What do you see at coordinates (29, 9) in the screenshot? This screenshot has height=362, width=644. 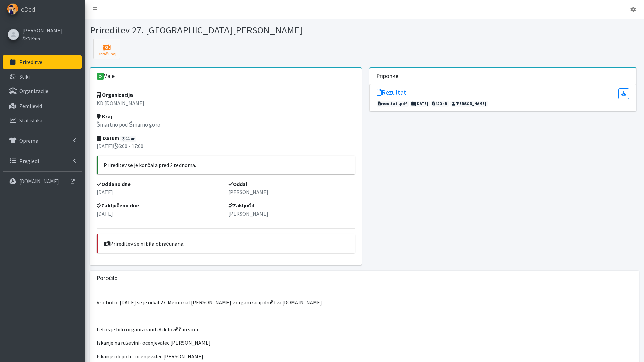 I see `span: eDedi` at bounding box center [29, 9].